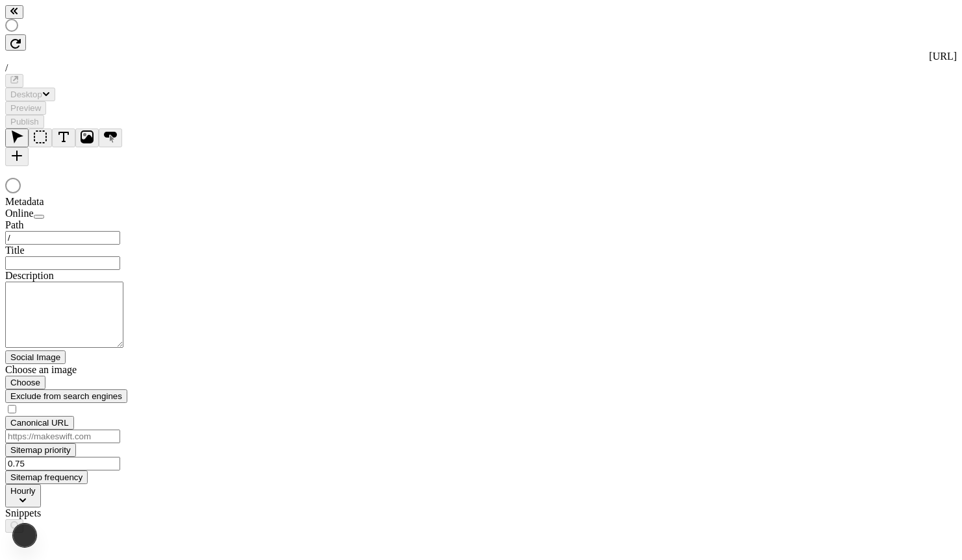 This screenshot has height=560, width=962. What do you see at coordinates (46, 477) in the screenshot?
I see `button: Sitemap frequency` at bounding box center [46, 477].